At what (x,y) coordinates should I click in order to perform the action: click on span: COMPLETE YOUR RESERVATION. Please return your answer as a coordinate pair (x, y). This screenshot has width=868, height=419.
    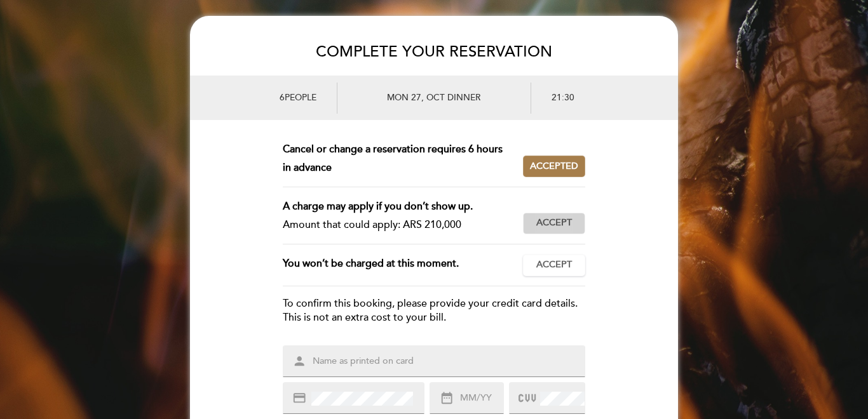
    Looking at the image, I should click on (434, 52).